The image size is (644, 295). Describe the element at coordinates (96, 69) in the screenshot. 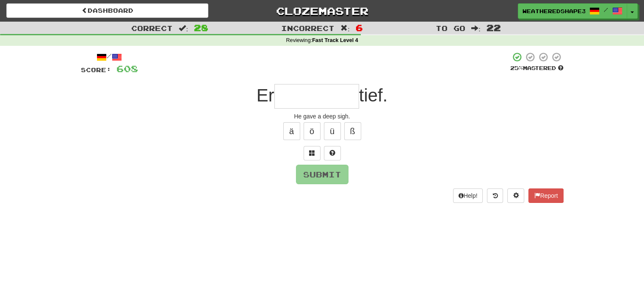

I see `span: Score:` at that location.